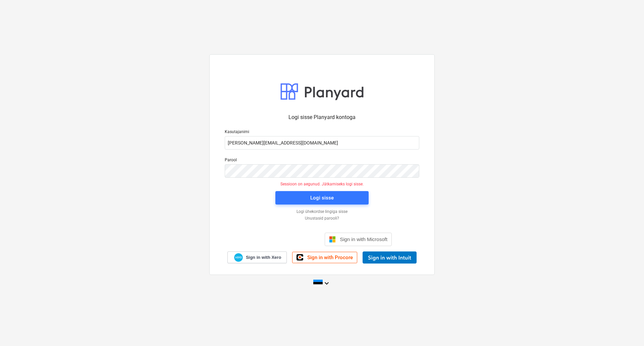 The image size is (644, 346). Describe the element at coordinates (330, 258) in the screenshot. I see `span: Sign in with Procore` at that location.